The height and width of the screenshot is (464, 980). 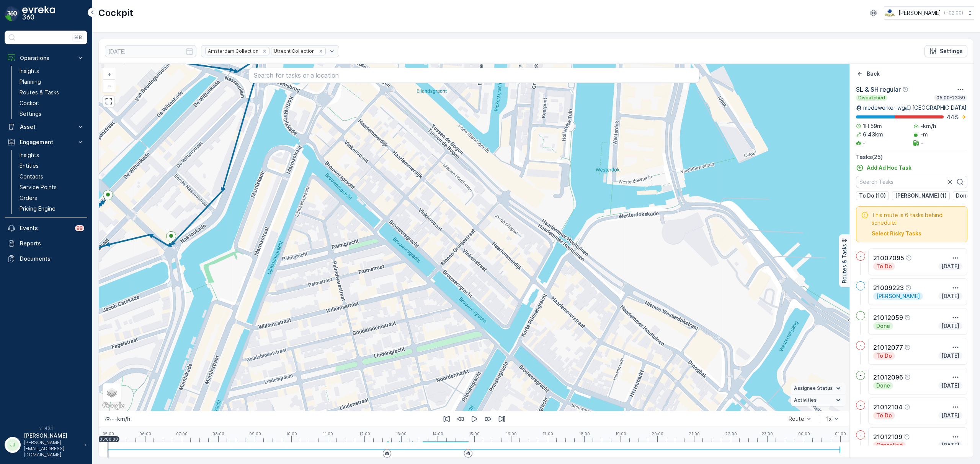 I want to click on img: basis-logo_rgb2x.png, so click(x=890, y=13).